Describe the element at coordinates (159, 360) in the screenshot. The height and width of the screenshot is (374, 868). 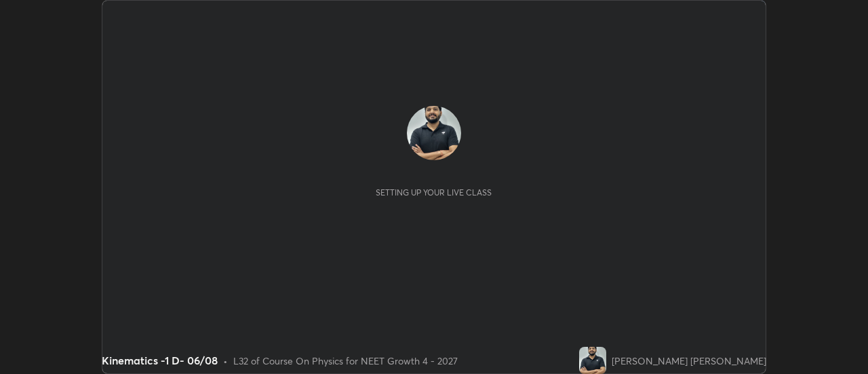
I see `div: Kinematics -1 D- 06/08` at that location.